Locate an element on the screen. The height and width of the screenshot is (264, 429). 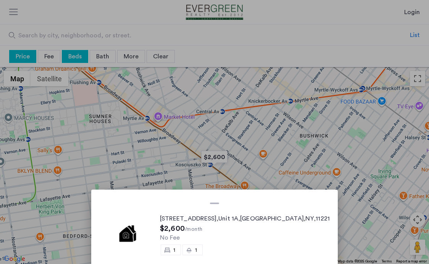
span: Unit 1A is located at coordinates (228, 219).